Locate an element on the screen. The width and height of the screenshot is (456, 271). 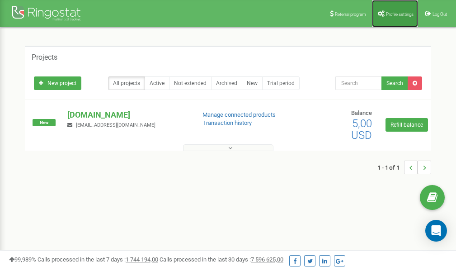
a: Manage connected products is located at coordinates (239, 114).